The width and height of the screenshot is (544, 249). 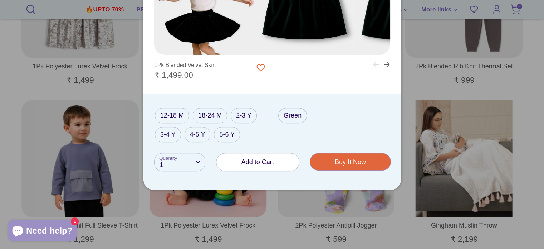 What do you see at coordinates (185, 65) in the screenshot?
I see `div: 1Pk Blended Velvet Skirt` at bounding box center [185, 65].